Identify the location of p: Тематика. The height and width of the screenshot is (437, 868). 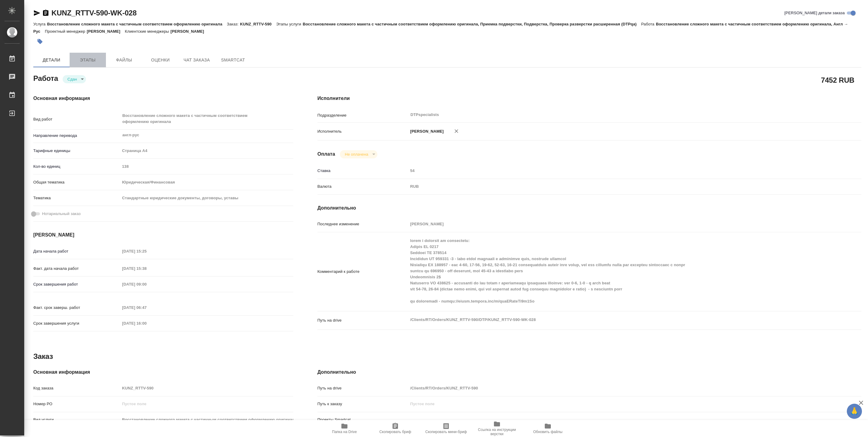
(76, 198).